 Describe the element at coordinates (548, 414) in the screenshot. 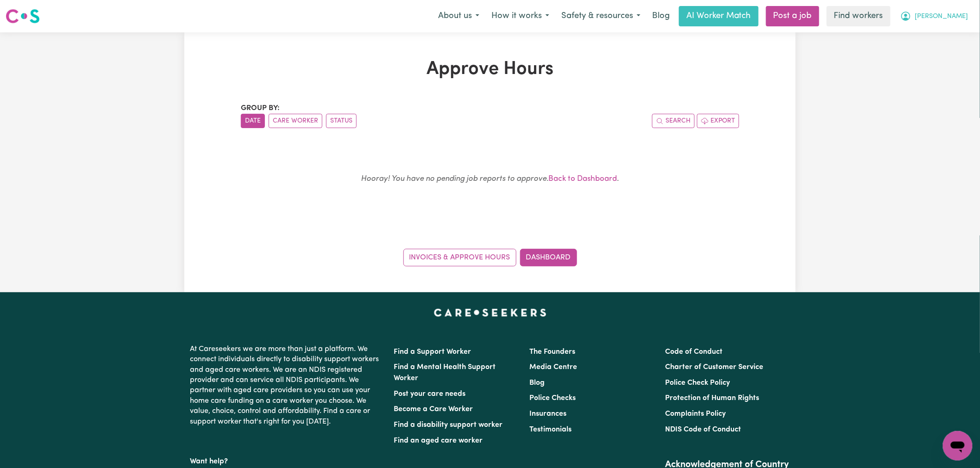

I see `a: Insurances` at that location.